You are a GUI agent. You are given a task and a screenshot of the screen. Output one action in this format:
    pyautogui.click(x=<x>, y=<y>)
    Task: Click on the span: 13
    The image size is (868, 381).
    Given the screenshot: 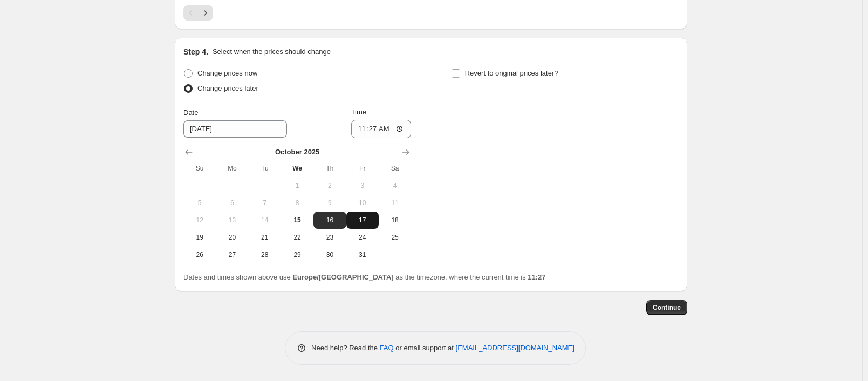 What is the action you would take?
    pyautogui.click(x=232, y=220)
    